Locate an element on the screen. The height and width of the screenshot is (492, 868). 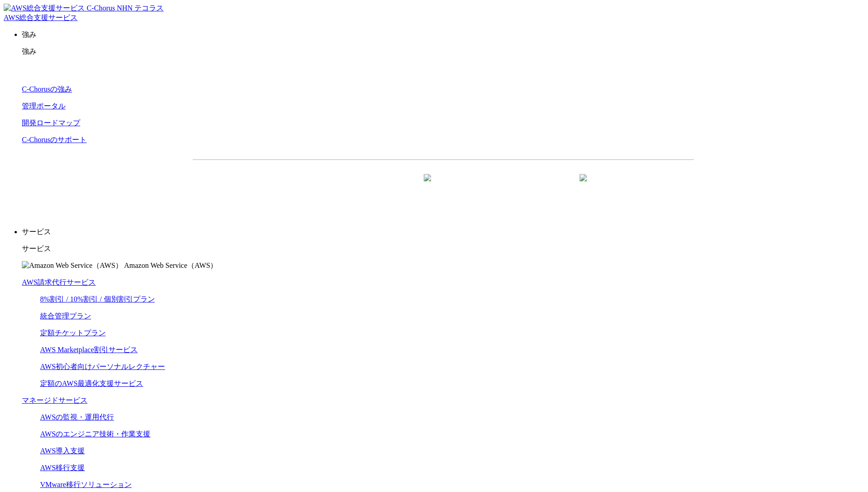
a: 管理ポータル is located at coordinates (44, 106).